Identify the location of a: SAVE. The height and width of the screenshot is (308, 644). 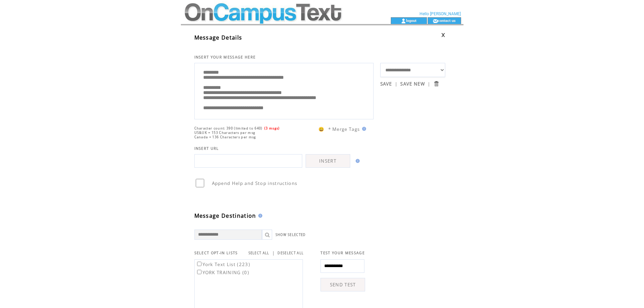
(386, 84).